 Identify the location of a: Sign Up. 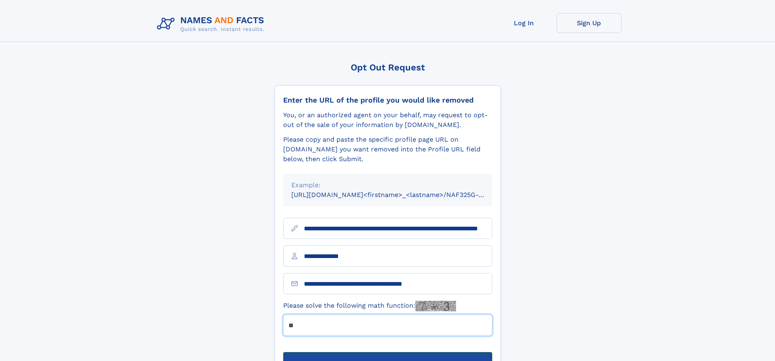
(589, 23).